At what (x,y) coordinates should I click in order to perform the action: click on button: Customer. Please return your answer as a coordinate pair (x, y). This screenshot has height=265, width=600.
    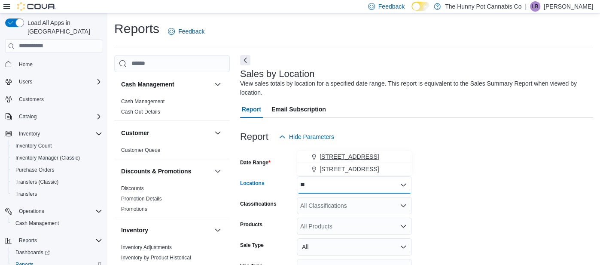
    Looking at the image, I should click on (166, 133).